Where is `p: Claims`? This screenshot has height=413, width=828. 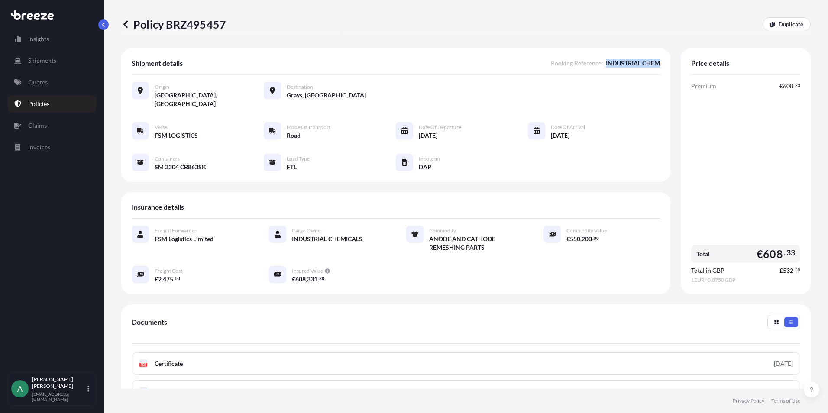
p: Claims is located at coordinates (37, 126).